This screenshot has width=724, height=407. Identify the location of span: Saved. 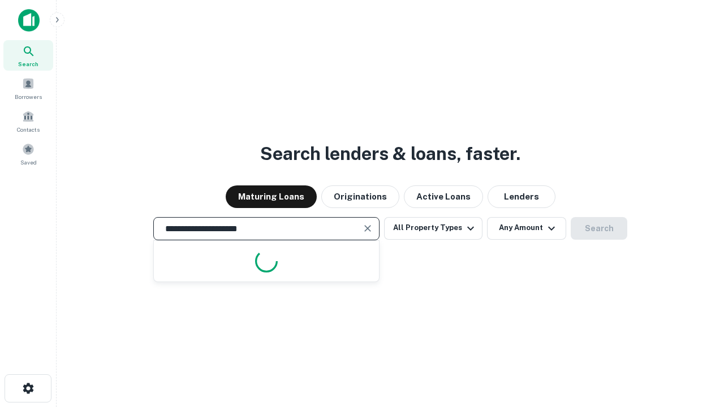
(28, 162).